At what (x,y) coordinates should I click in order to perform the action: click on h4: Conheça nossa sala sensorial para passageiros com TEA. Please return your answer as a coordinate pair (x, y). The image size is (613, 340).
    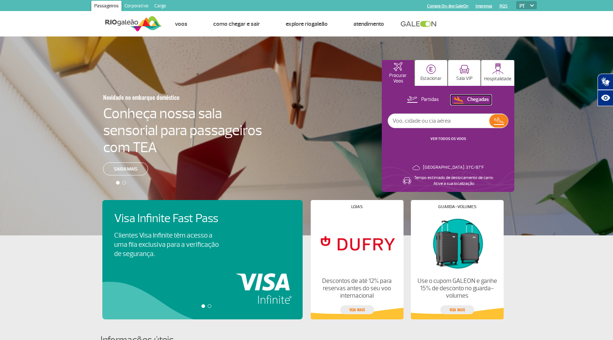
    Looking at the image, I should click on (183, 130).